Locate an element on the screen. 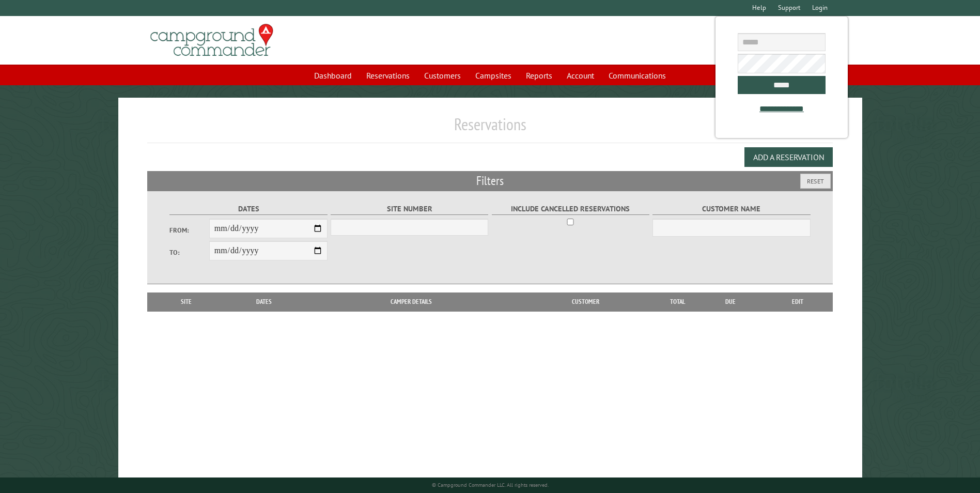 Image resolution: width=980 pixels, height=493 pixels. button: Reset is located at coordinates (815, 181).